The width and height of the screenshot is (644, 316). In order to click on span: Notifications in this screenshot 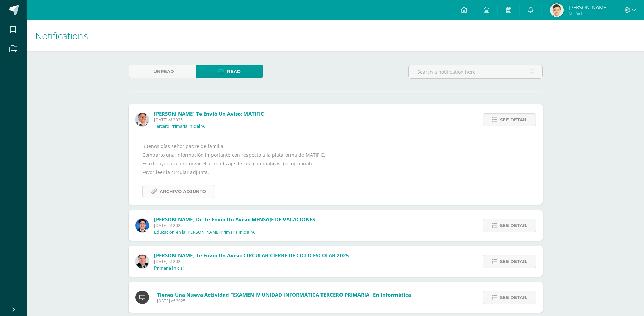, I will do `click(62, 35)`.